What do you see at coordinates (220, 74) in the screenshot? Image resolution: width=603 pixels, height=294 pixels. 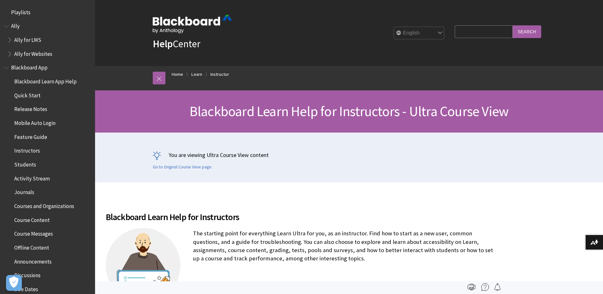 I see `a: Instructor` at bounding box center [220, 74].